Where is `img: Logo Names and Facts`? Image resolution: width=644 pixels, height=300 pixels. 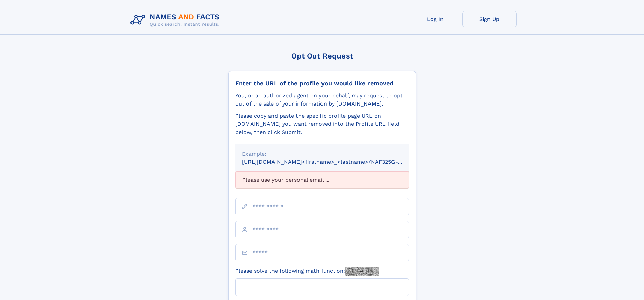
img: Logo Names and Facts is located at coordinates (176, 20).